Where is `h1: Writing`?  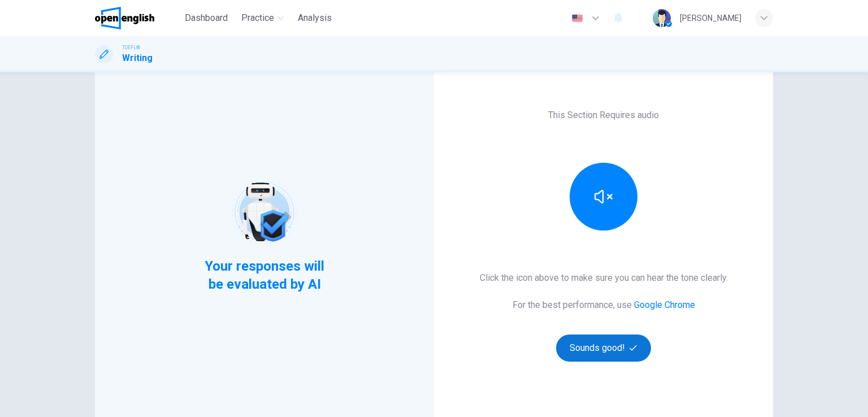
h1: Writing is located at coordinates (137, 58).